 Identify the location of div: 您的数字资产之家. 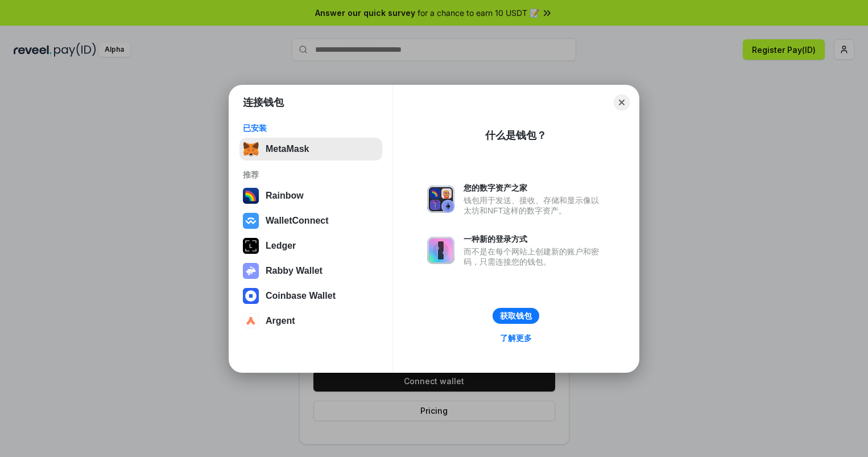
(534, 188).